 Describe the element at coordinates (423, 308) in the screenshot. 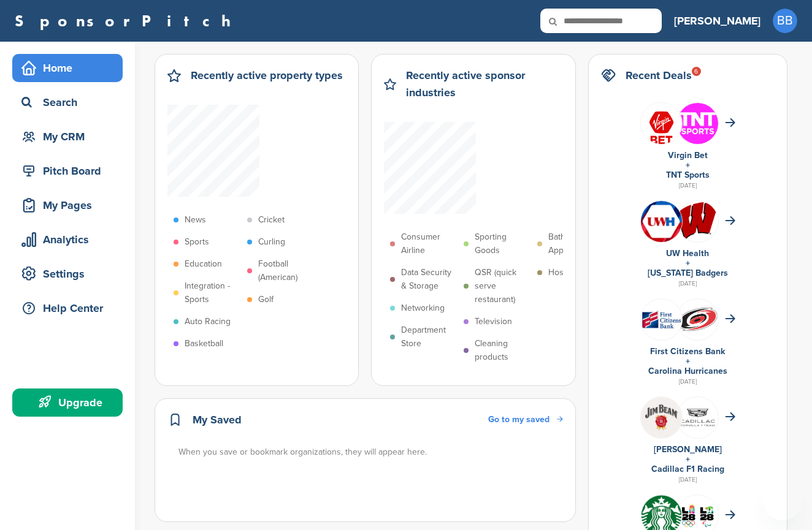

I see `p: Networking` at that location.